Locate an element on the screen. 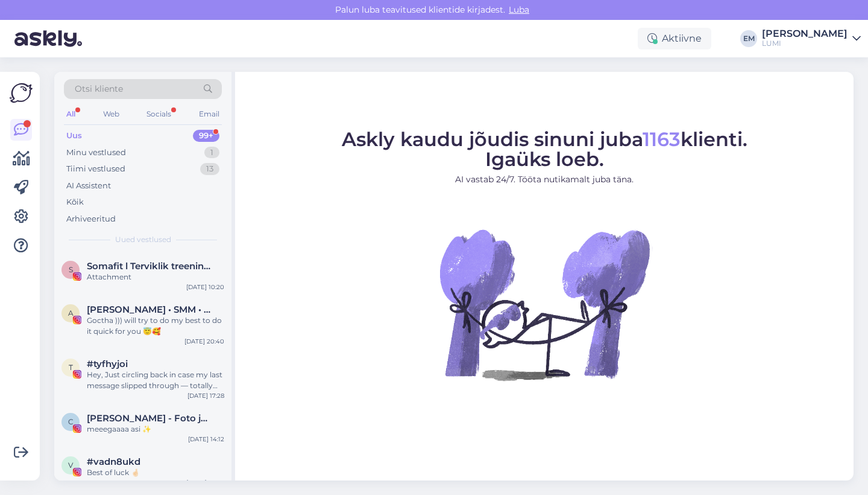 This screenshot has width=868, height=495. span: S is located at coordinates (71, 269).